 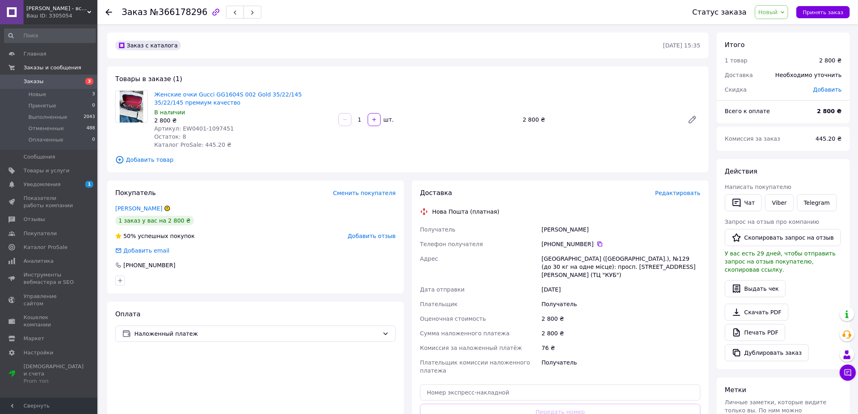 What do you see at coordinates (465, 212) in the screenshot?
I see `div: Нова Пошта (платная)` at bounding box center [465, 212].